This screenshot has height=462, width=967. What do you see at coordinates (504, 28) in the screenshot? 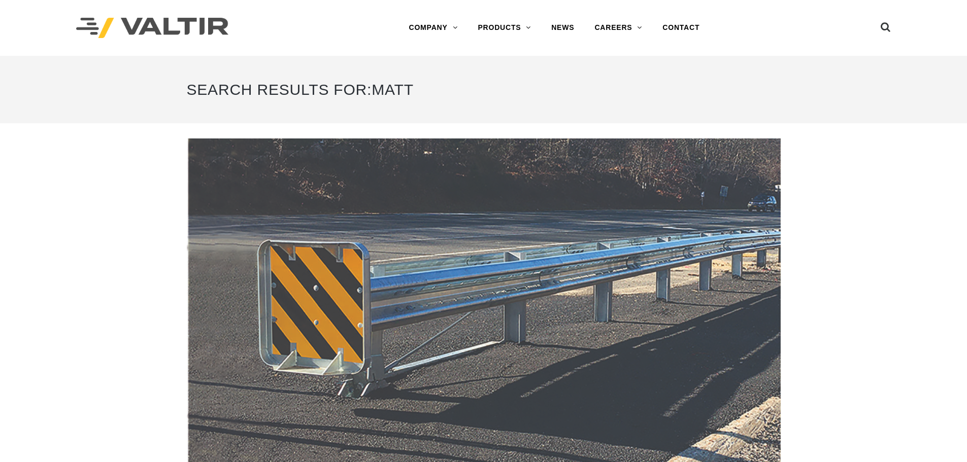
I see `a: PRODUCTS` at bounding box center [504, 28].